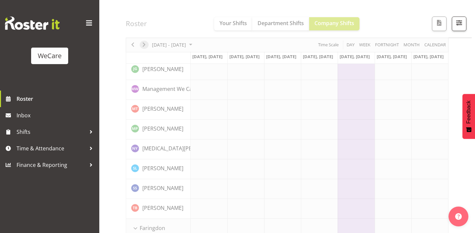 This screenshot has width=475, height=233. What do you see at coordinates (51, 149) in the screenshot?
I see `span: Time & Attendance` at bounding box center [51, 149].